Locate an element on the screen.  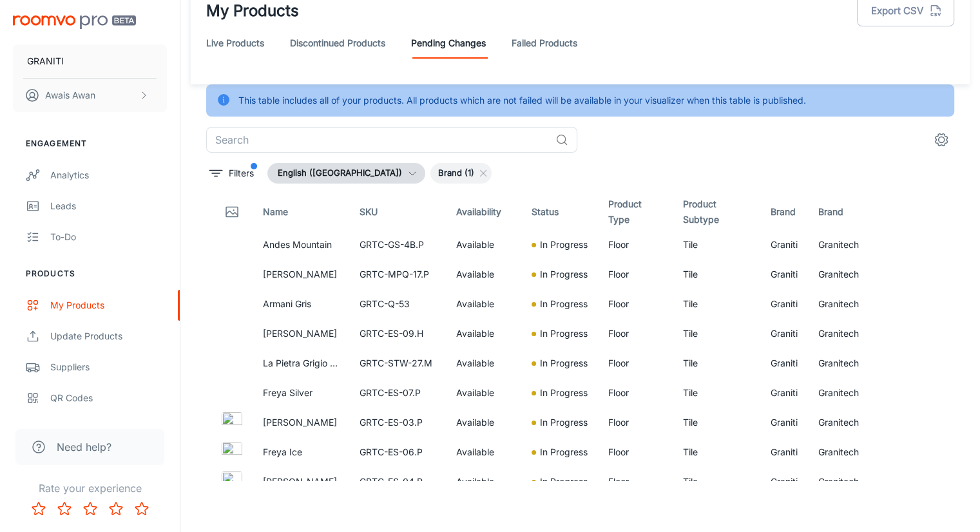
button: Rate 2 star is located at coordinates (64, 509).